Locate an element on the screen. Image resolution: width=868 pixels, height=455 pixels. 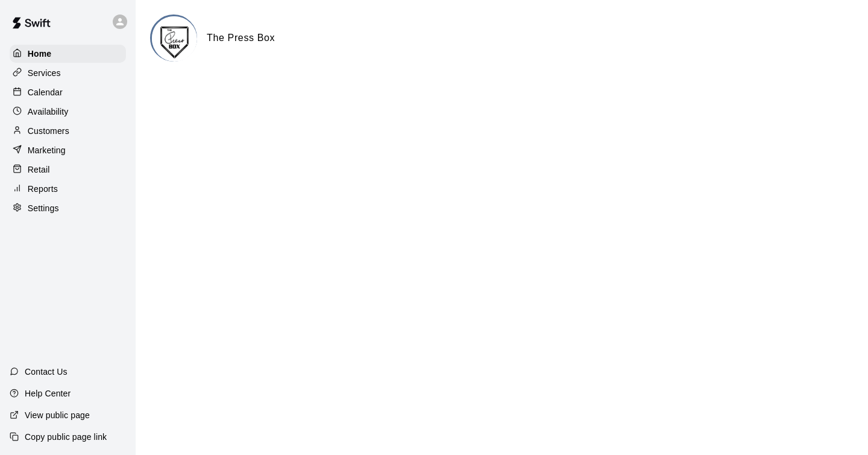
div: Calendar is located at coordinates (68, 92).